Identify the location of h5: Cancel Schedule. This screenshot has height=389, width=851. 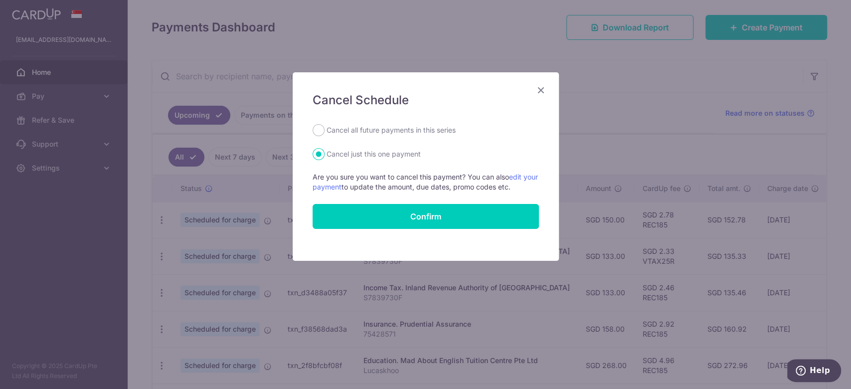
(426, 100).